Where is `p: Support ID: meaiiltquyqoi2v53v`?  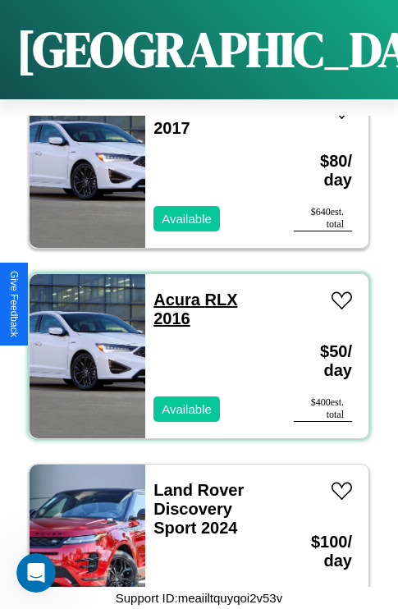
p: Support ID: meaiiltquyqoi2v53v is located at coordinates (198, 597).